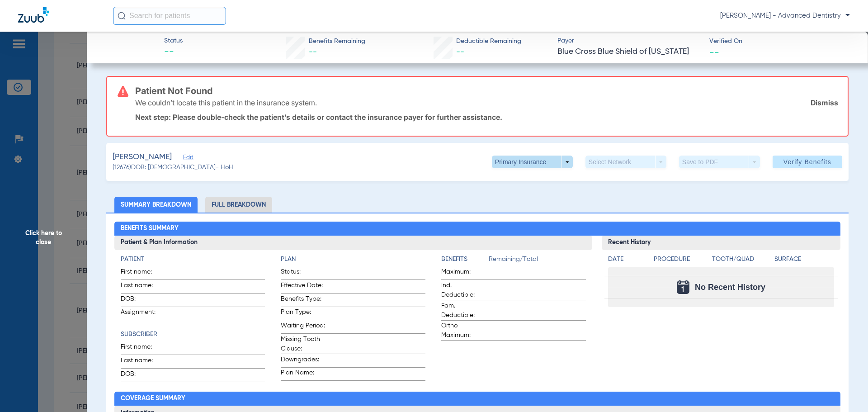  Describe the element at coordinates (808, 162) in the screenshot. I see `button: Verify Benefits` at that location.